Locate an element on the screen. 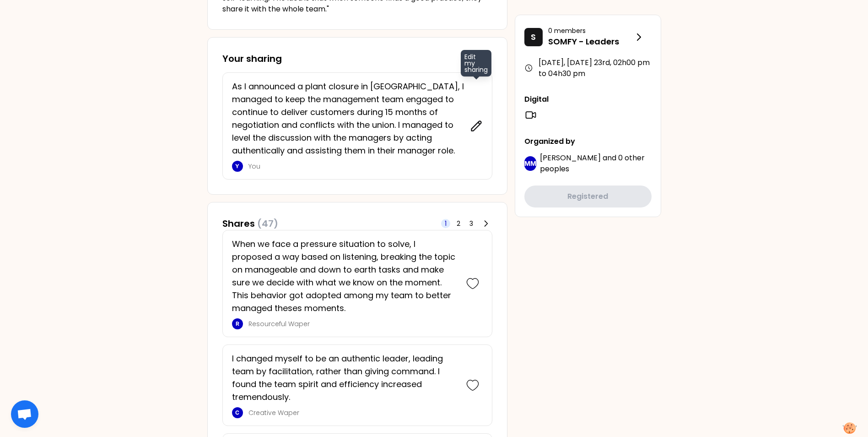 The height and width of the screenshot is (437, 868). p: and is located at coordinates (596, 164).